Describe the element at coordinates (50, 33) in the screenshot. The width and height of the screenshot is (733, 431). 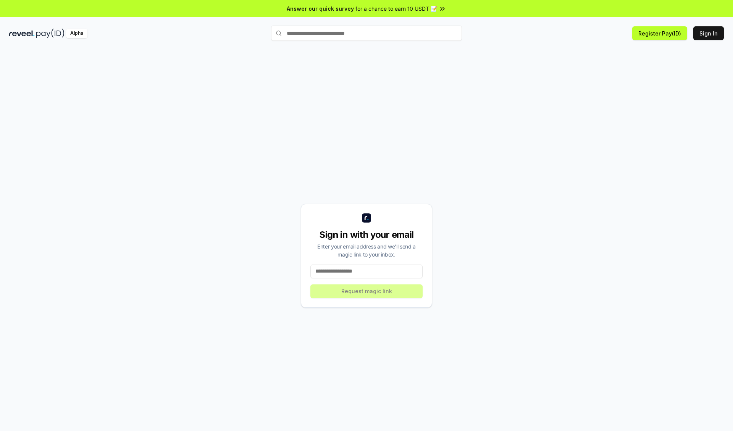
I see `img: pay_id` at that location.